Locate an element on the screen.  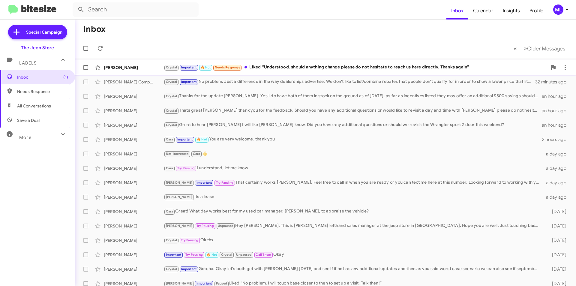
span: Special Campaign is located at coordinates (44, 32).